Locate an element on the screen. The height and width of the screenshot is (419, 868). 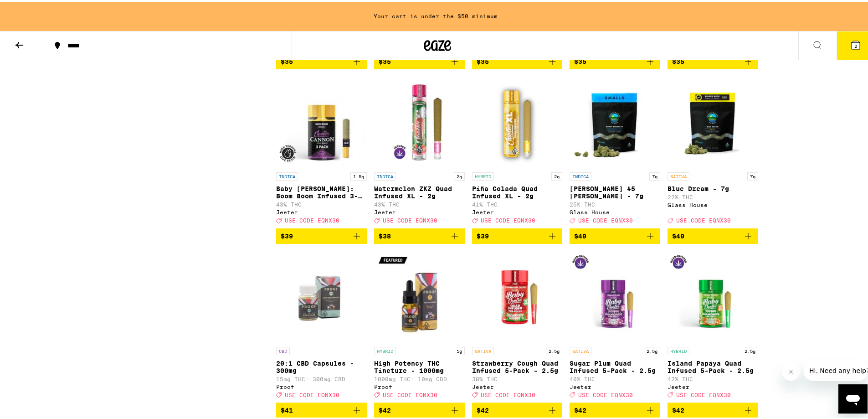
img: Jeeter - Strawberry Cough Quad Infused 5-Pack - 2.5g is located at coordinates (517, 295).